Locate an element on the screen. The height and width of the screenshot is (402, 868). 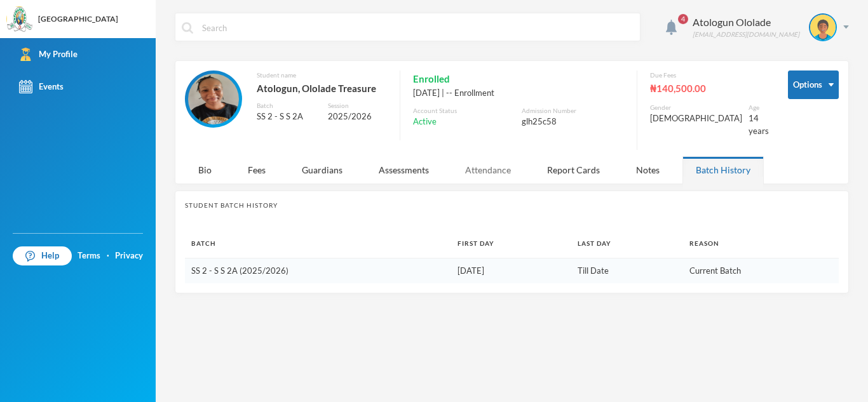
div: ₦140,500.00 is located at coordinates (710, 88).